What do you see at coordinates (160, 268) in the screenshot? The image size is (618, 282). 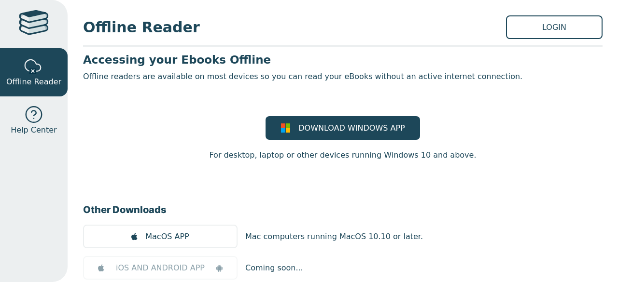 I see `span: iOS AND ANDROID APP` at bounding box center [160, 268].